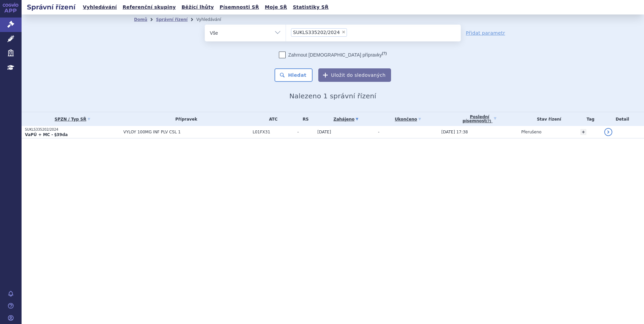  What do you see at coordinates (72, 119) in the screenshot?
I see `a: SPZN / Typ SŘ` at bounding box center [72, 119].